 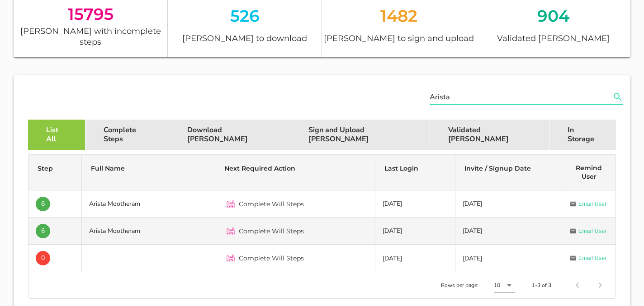 What do you see at coordinates (589, 172) in the screenshot?
I see `th: Remind User` at bounding box center [589, 172].